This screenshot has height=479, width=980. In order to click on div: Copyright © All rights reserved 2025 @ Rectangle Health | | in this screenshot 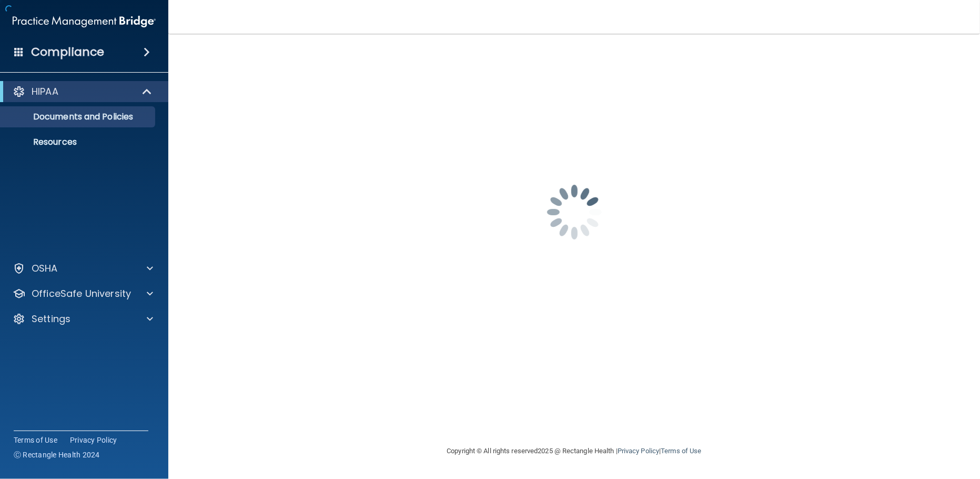, I will do `click(575, 451)`.